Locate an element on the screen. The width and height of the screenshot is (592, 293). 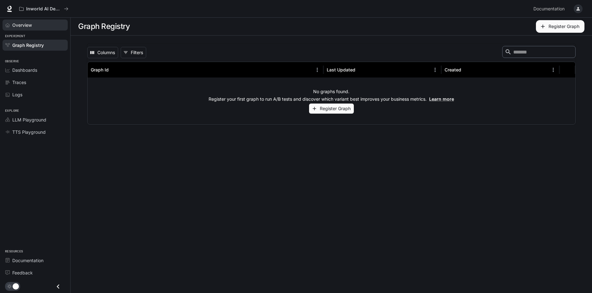
div: Graph Id is located at coordinates (100, 70).